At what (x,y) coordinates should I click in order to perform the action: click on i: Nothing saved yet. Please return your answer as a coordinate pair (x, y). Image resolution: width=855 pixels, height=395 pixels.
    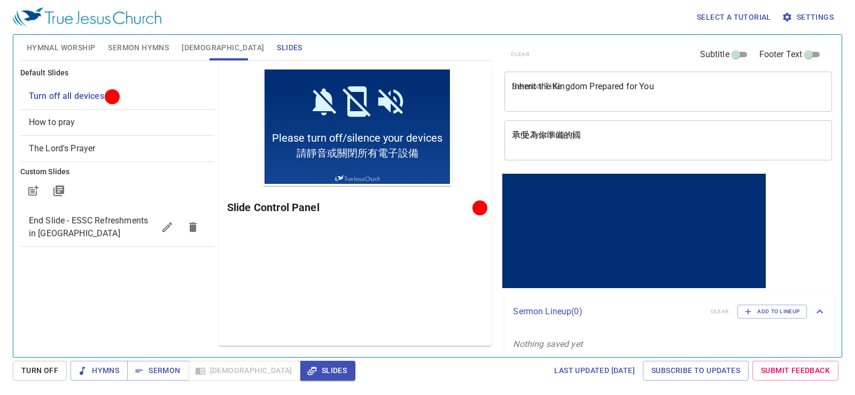
    Looking at the image, I should click on (548, 344).